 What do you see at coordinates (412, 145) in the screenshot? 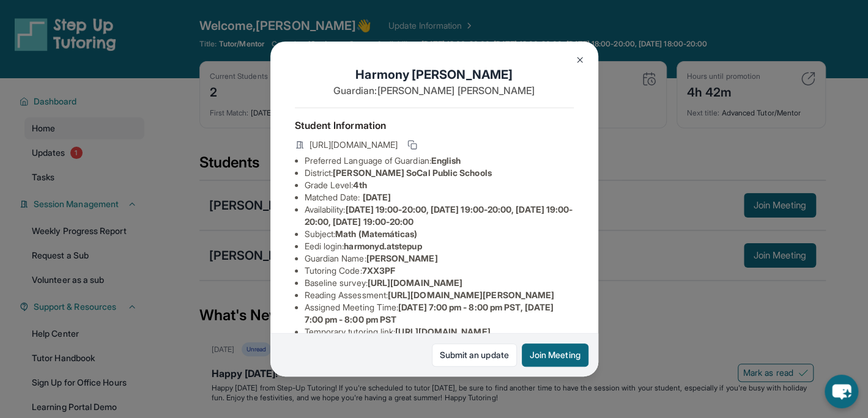
I see `button: Copy link` at bounding box center [412, 145].